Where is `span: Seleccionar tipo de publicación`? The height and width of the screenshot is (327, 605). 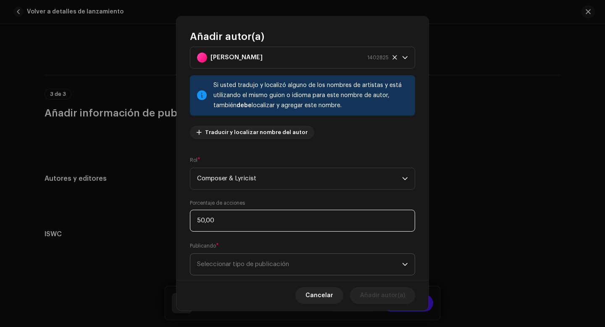 span: Seleccionar tipo de publicación is located at coordinates (299, 264).